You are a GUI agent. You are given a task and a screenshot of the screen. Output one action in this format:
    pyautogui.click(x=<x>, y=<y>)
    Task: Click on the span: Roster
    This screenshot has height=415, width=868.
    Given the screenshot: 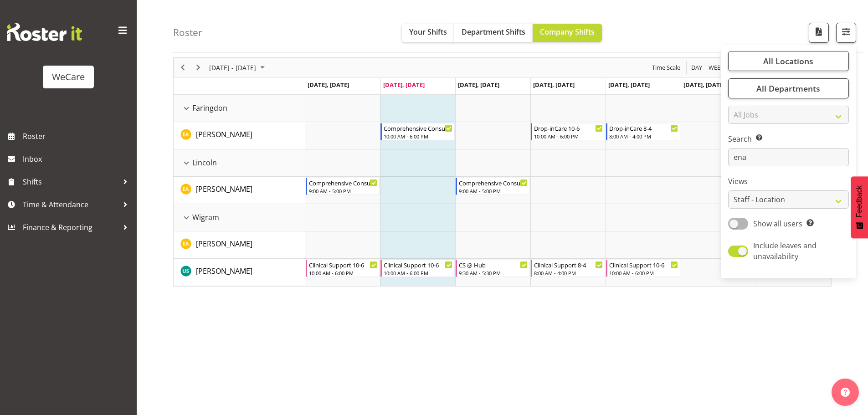 What is the action you would take?
    pyautogui.click(x=77, y=136)
    